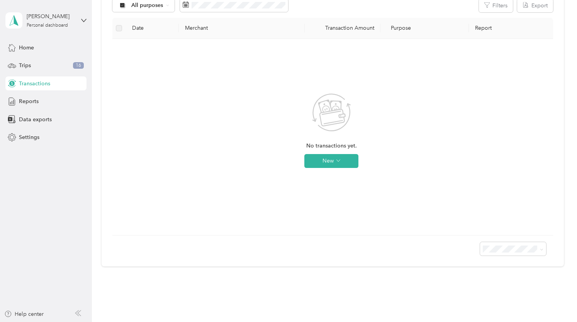 The height and width of the screenshot is (322, 577). I want to click on th: Date, so click(152, 28).